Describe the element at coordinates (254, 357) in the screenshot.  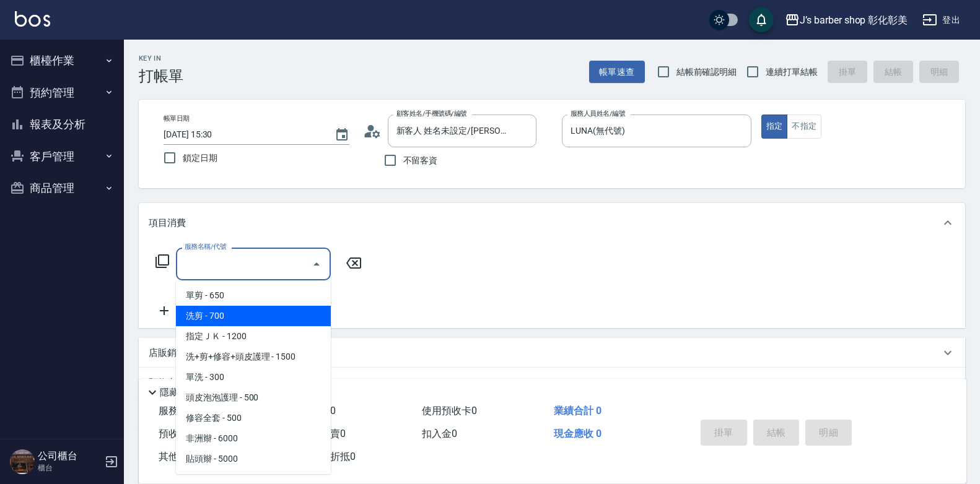
I see `span: 洗+剪+修容+頭皮護理 - 1500` at that location.